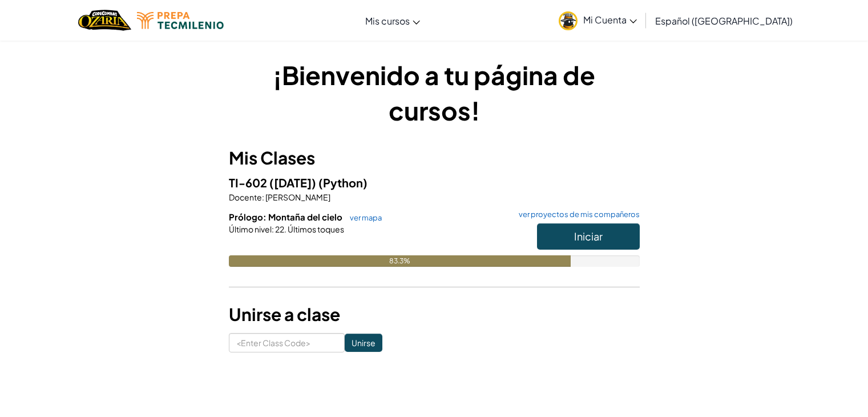 The width and height of the screenshot is (868, 417). I want to click on h3: Unirse a clase, so click(435, 314).